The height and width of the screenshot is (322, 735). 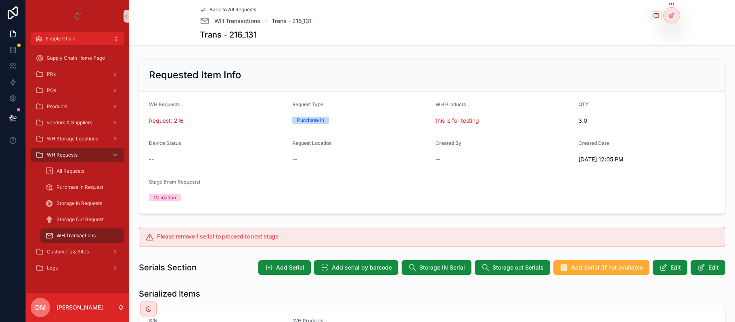 What do you see at coordinates (78, 155) in the screenshot?
I see `a: WH Requests` at bounding box center [78, 155].